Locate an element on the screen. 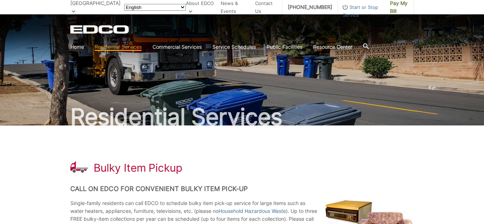  a: Home is located at coordinates (77, 47).